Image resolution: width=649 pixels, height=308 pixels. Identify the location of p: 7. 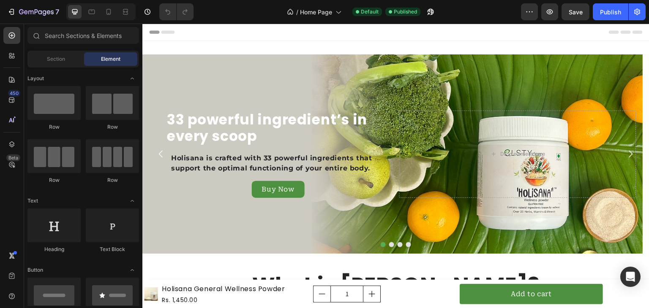
(57, 12).